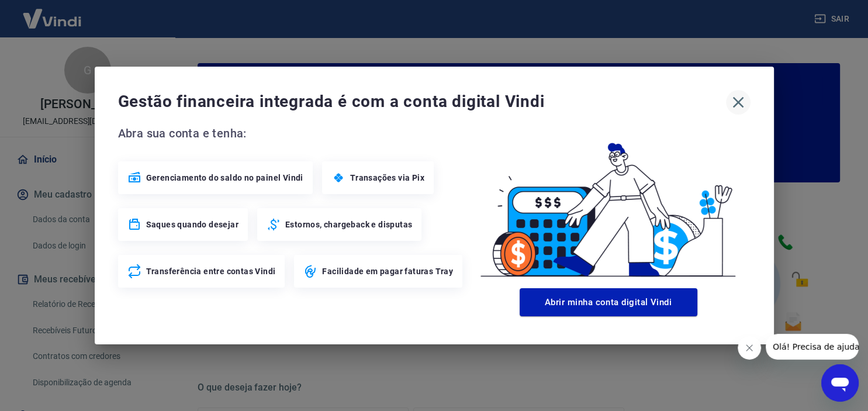 This screenshot has width=868, height=411. I want to click on span: Gerenciamento do saldo no painel Vindi, so click(225, 178).